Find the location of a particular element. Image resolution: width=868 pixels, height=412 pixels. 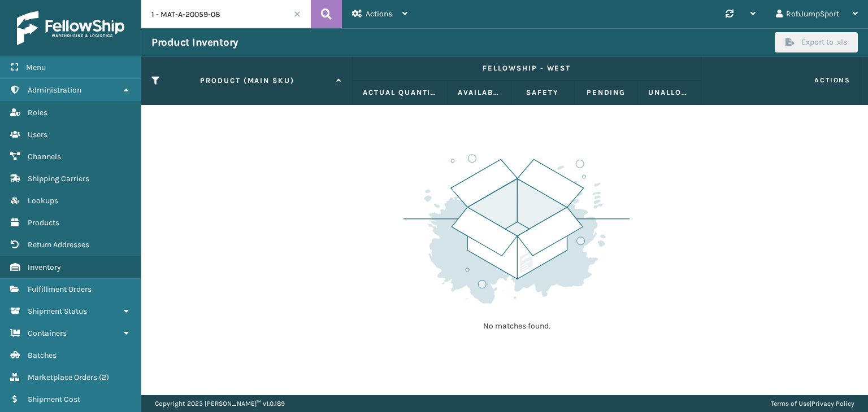

span: Marketplace Orders is located at coordinates (62, 377).